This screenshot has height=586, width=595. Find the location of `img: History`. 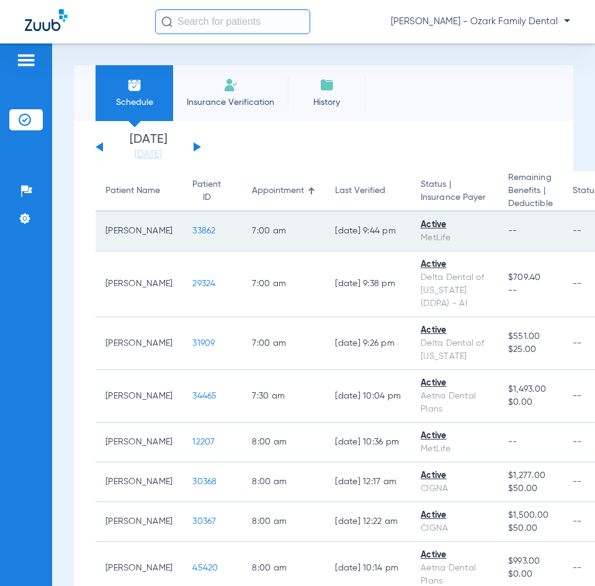

img: History is located at coordinates (327, 85).